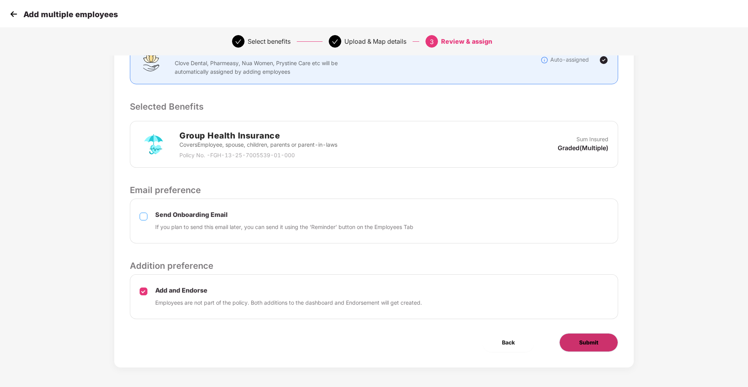 Image resolution: width=748 pixels, height=387 pixels. I want to click on div: Review & assign, so click(467, 41).